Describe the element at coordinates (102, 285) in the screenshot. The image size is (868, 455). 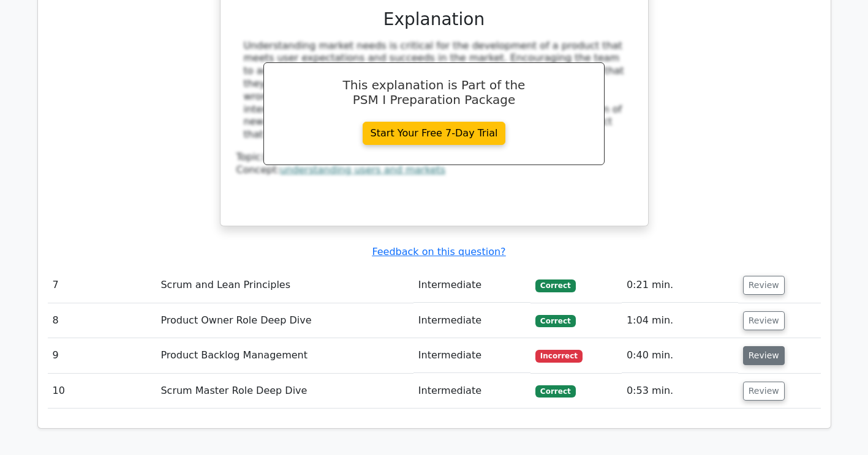
I see `td: 7` at that location.